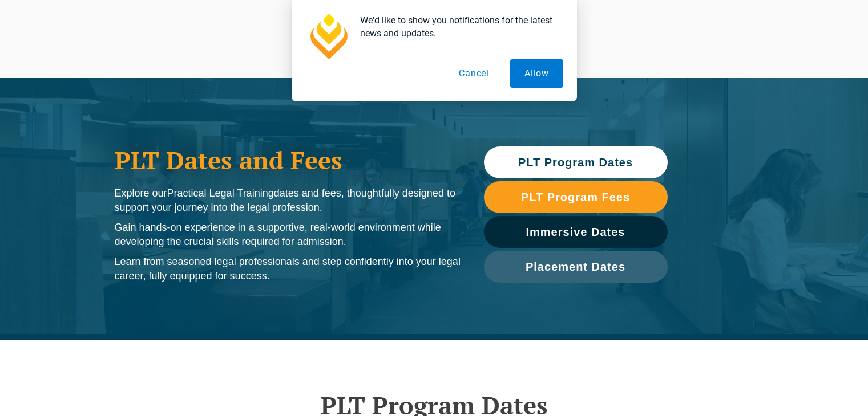 Image resolution: width=868 pixels, height=416 pixels. Describe the element at coordinates (575, 162) in the screenshot. I see `span: PLT Program Dates` at that location.